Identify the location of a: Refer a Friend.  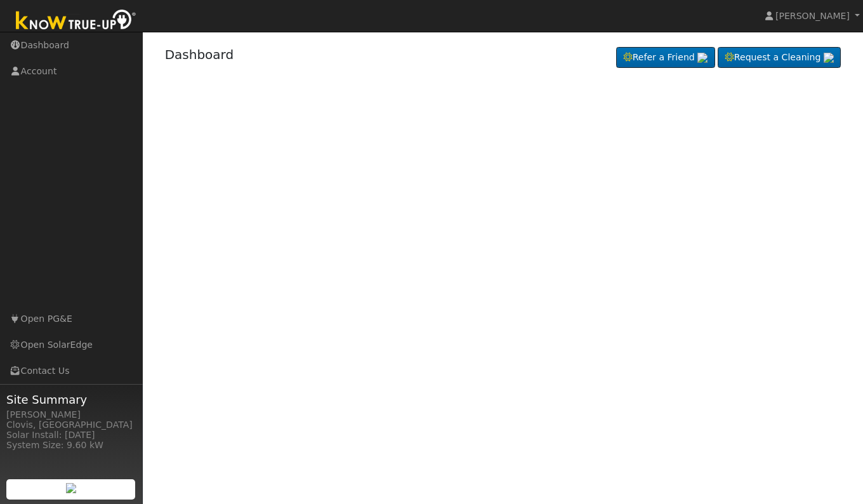
(665, 58).